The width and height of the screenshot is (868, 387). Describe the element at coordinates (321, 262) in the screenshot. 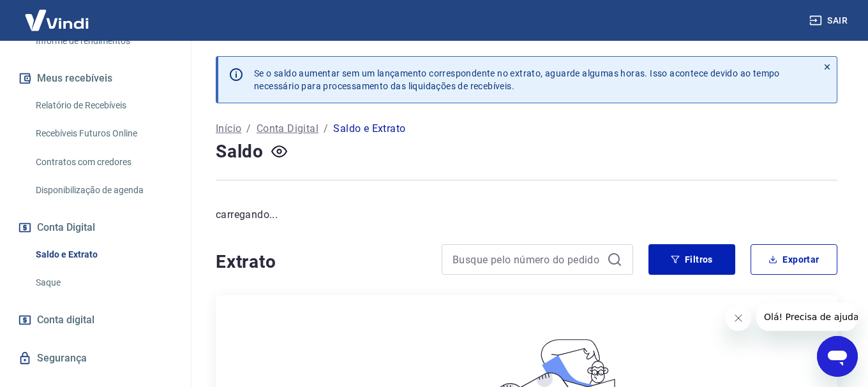

I see `h4: Extrato` at that location.